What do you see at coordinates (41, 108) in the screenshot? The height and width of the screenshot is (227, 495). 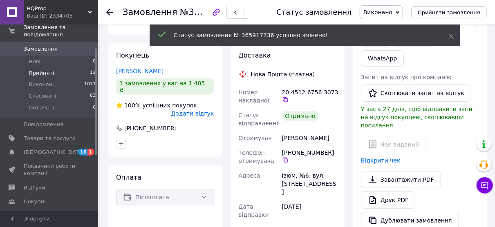 I see `span: Оплачені` at bounding box center [41, 108].